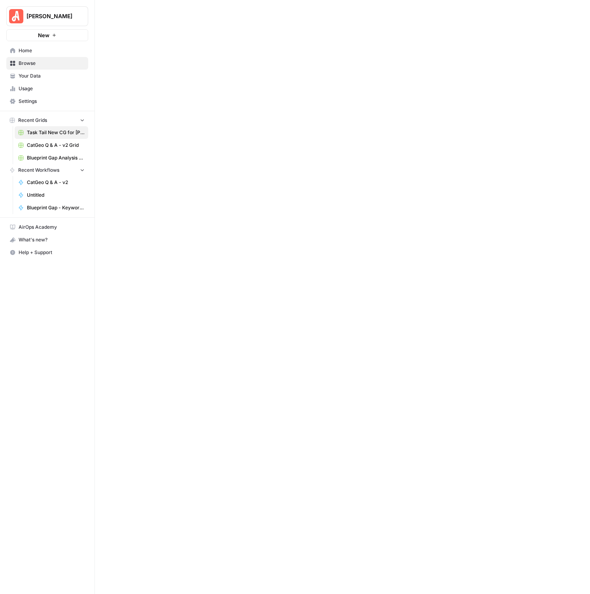  What do you see at coordinates (51, 51) in the screenshot?
I see `span: Home` at bounding box center [51, 51].